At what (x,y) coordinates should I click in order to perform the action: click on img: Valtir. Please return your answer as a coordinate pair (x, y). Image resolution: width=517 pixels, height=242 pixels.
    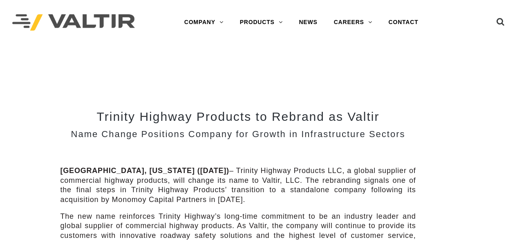
    Looking at the image, I should click on (74, 22).